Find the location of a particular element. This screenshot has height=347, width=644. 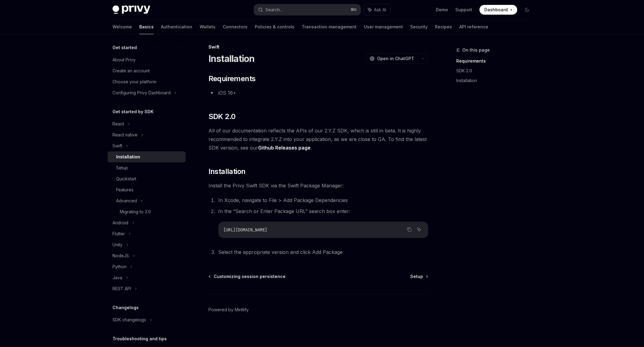

span: SDK 2.0 is located at coordinates (222, 117).